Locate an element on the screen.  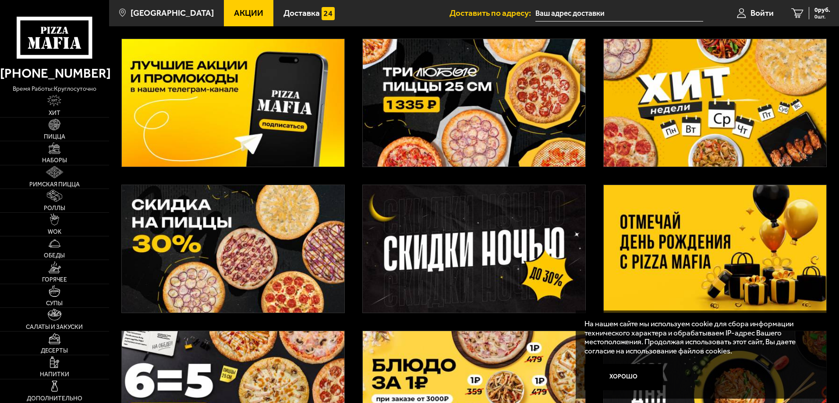
span: Доставка is located at coordinates (301, 13).